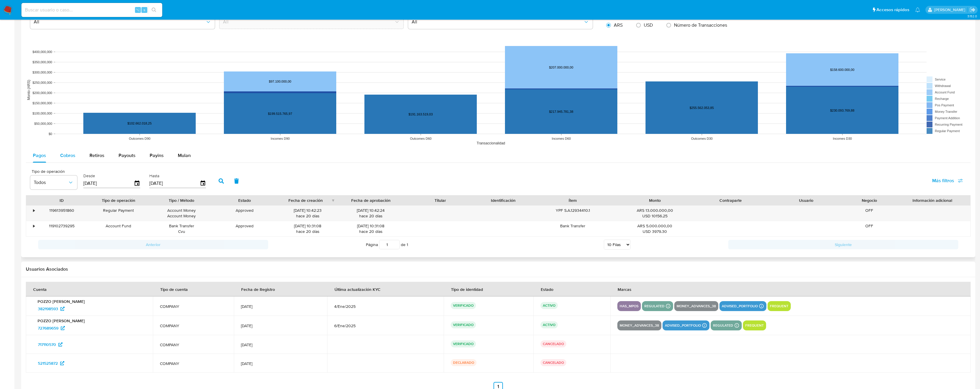  What do you see at coordinates (917, 10) in the screenshot?
I see `a: Notificaciones` at bounding box center [917, 10].